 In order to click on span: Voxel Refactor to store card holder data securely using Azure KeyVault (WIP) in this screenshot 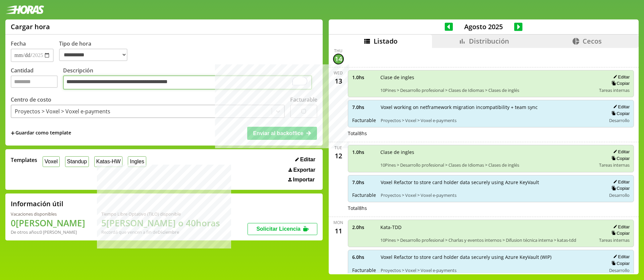, I will do `click(491, 257)`.